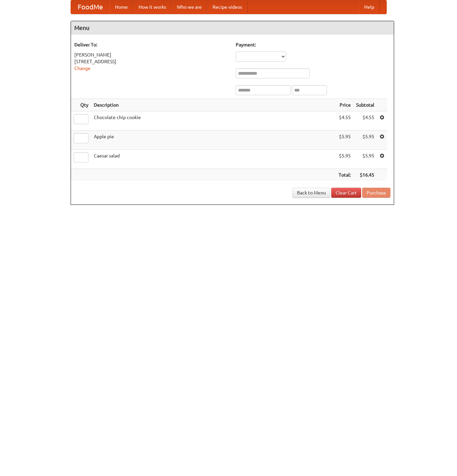 The height and width of the screenshot is (476, 457). Describe the element at coordinates (376, 193) in the screenshot. I see `button: Purchase` at that location.